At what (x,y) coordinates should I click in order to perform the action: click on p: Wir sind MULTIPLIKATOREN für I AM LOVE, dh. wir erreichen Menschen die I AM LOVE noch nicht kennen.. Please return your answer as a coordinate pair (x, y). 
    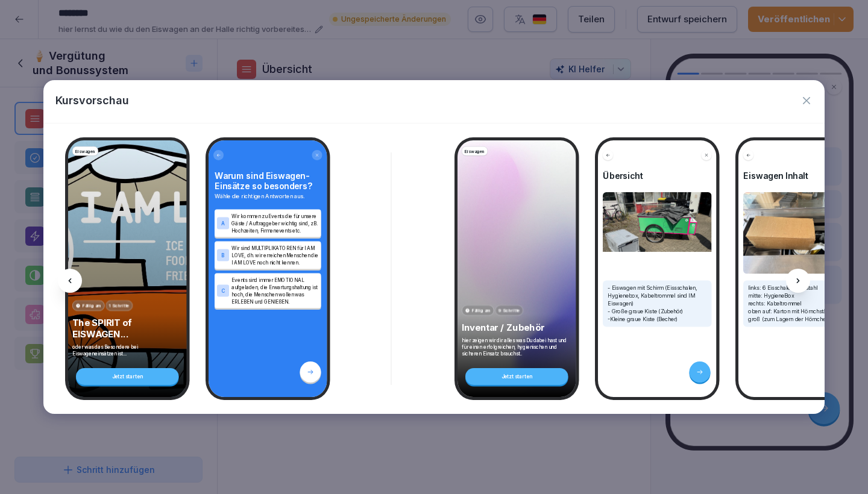
    Looking at the image, I should click on (275, 256).